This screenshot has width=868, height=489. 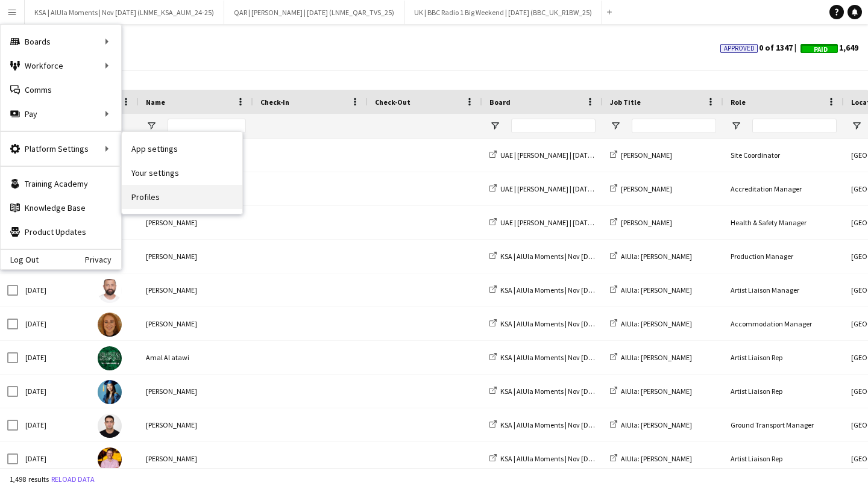 What do you see at coordinates (61, 208) in the screenshot?
I see `a: Knowledge Base` at bounding box center [61, 208].